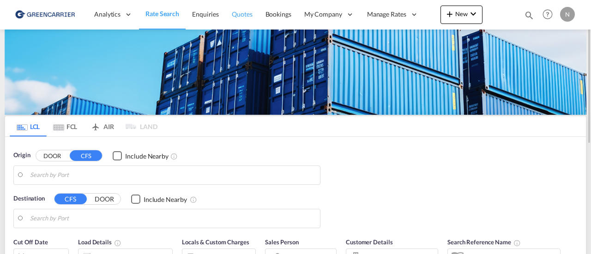 This screenshot has height=254, width=591. I want to click on md-icon: icon-magnify, so click(529, 15).